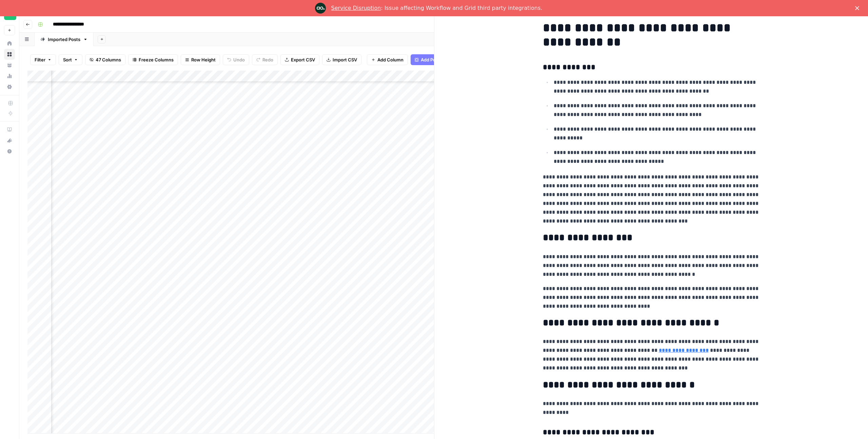 The width and height of the screenshot is (868, 439). Describe the element at coordinates (390, 60) in the screenshot. I see `span: Add Column` at that location.